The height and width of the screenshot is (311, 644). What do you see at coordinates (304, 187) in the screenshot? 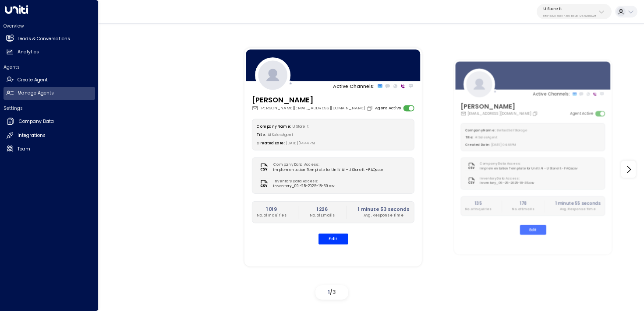
I see `span: inventory_09-25-2025-18-30.csv` at bounding box center [304, 187].